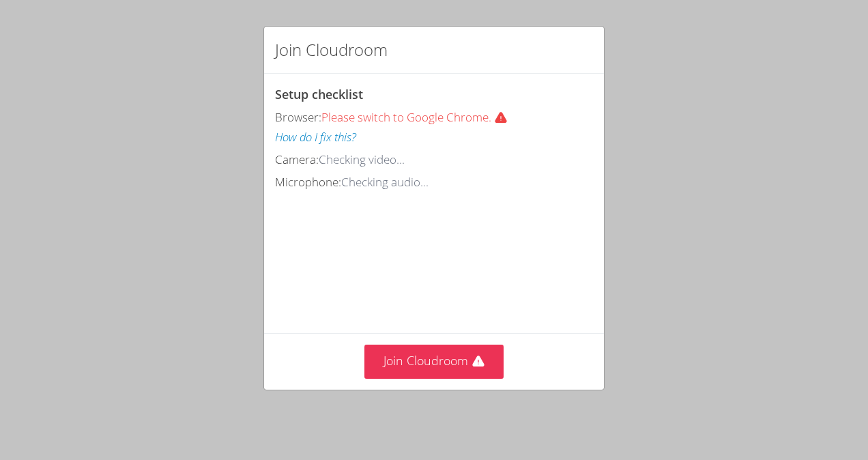  Describe the element at coordinates (308, 182) in the screenshot. I see `span: Microphone:` at that location.